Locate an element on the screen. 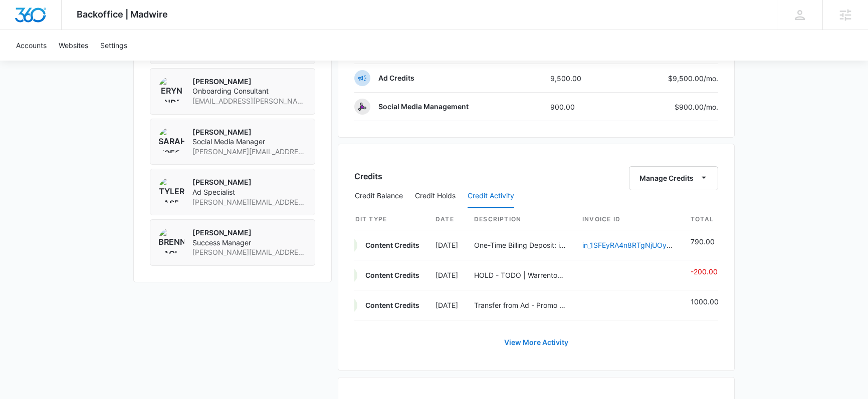  p: $9,500.00 is located at coordinates (693, 78).